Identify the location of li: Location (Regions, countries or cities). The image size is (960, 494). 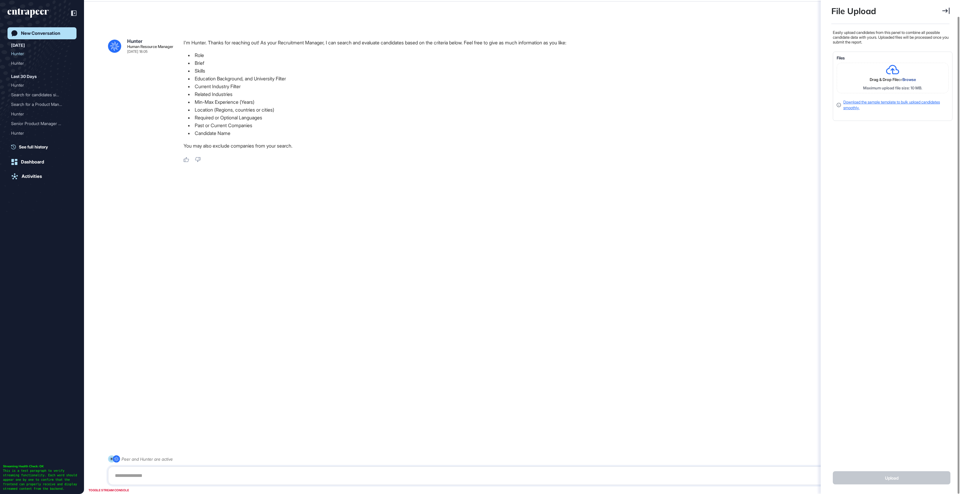
(562, 110).